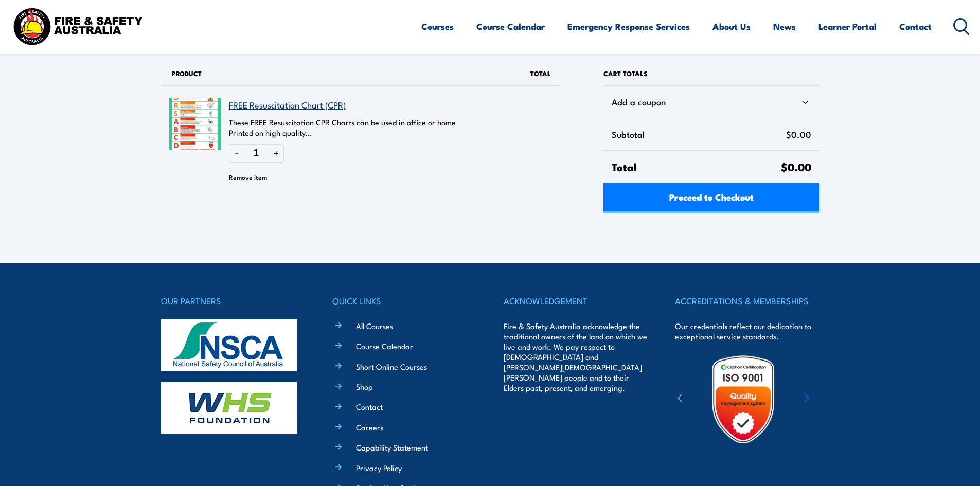  Describe the element at coordinates (392, 366) in the screenshot. I see `a: Short Online Courses` at that location.